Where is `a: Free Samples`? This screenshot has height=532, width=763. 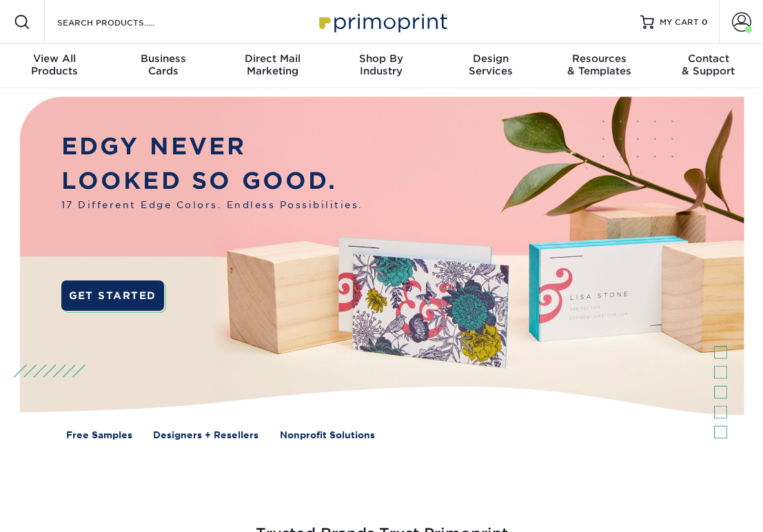 a: Free Samples is located at coordinates (99, 436).